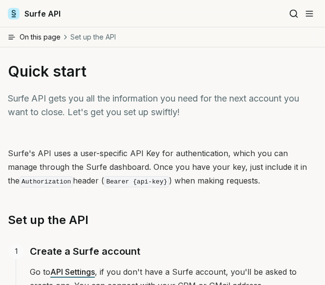 The width and height of the screenshot is (325, 285). What do you see at coordinates (85, 252) in the screenshot?
I see `a: Create a Surfe account` at bounding box center [85, 252].